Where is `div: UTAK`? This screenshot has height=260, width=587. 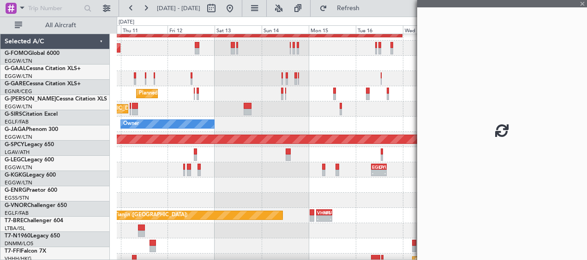 div: UTAK is located at coordinates (328, 213).